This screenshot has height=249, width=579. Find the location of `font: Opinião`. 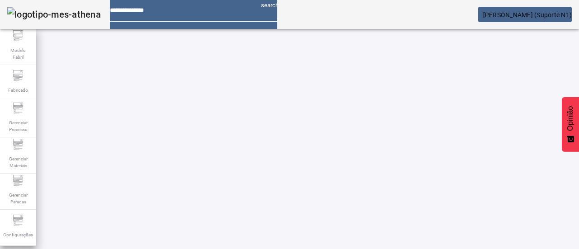

font: Opinião is located at coordinates (570, 119).